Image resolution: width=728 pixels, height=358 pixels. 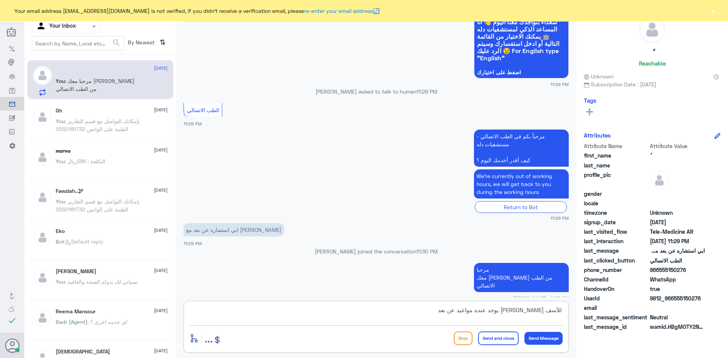 I want to click on span: Tele-Medicine AR, so click(x=677, y=232).